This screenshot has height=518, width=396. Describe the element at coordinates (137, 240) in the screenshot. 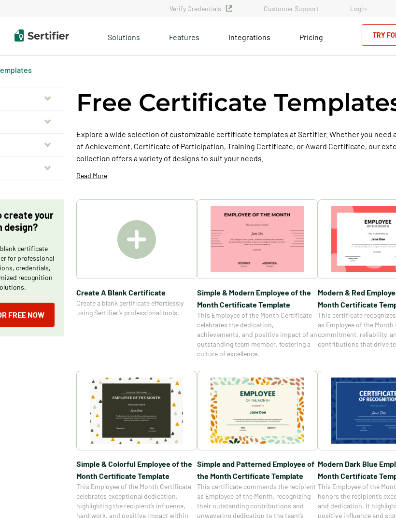

I see `img: Create A Blank Certificate` at that location.